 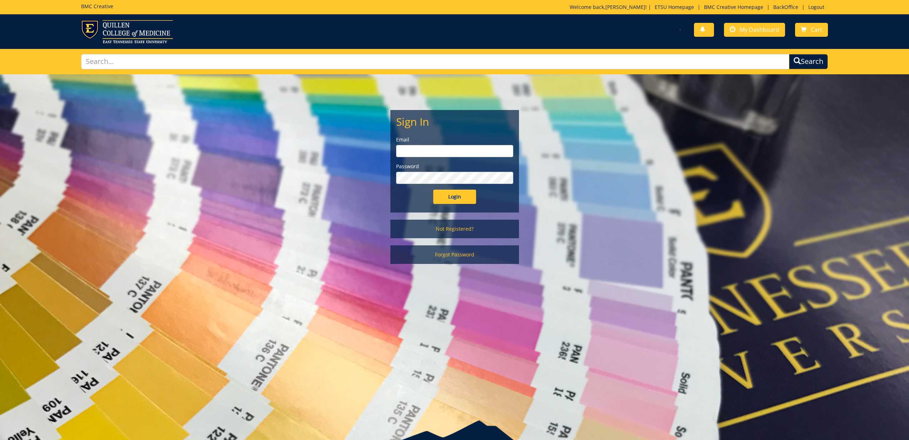 I want to click on span: Cart, so click(x=817, y=30).